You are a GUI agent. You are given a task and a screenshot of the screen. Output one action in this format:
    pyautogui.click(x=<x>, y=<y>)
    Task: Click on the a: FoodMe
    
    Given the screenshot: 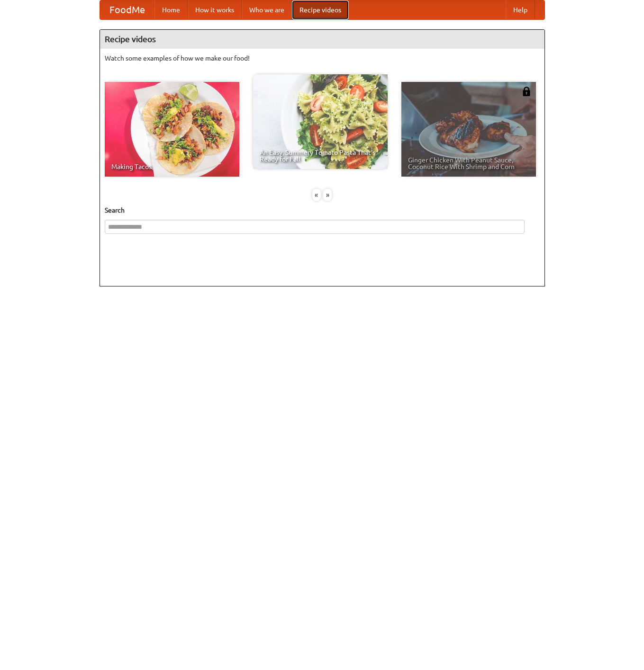 What is the action you would take?
    pyautogui.click(x=127, y=10)
    